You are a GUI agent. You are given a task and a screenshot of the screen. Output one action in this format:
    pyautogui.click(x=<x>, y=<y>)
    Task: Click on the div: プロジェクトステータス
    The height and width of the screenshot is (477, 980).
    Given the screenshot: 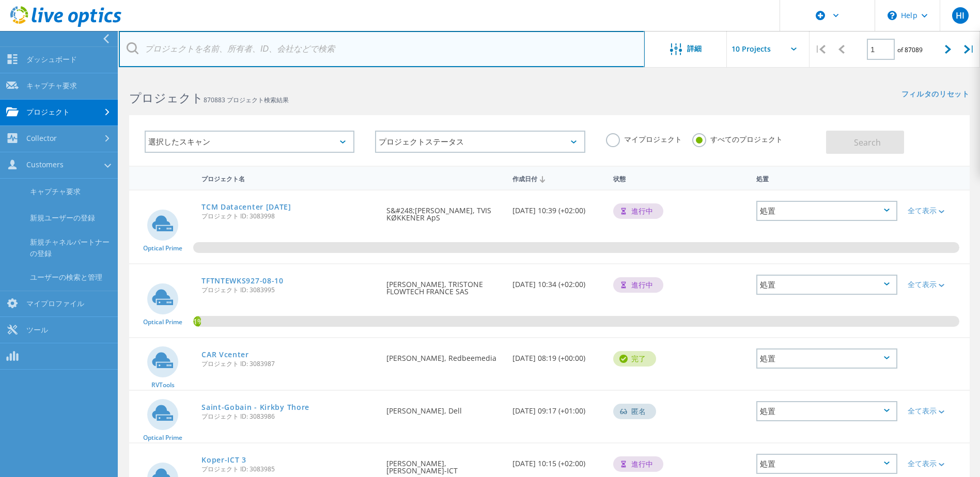 What is the action you would take?
    pyautogui.click(x=480, y=141)
    